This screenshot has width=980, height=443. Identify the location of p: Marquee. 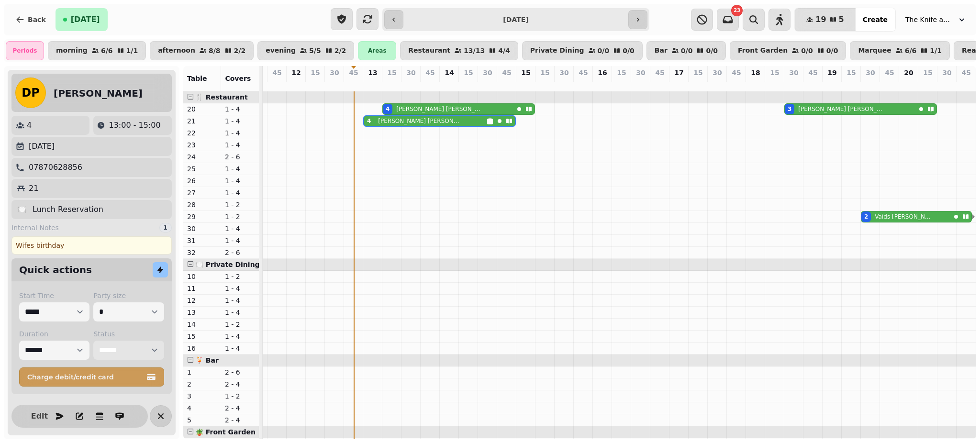
(874, 50).